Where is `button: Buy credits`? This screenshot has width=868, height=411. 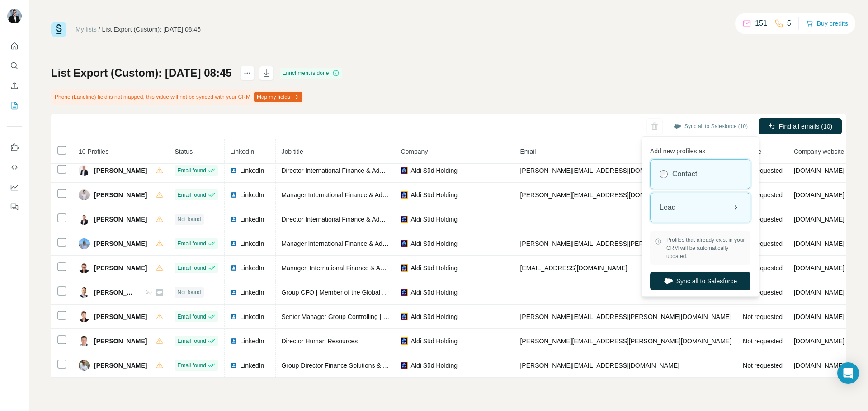
button: Buy credits is located at coordinates (827, 23).